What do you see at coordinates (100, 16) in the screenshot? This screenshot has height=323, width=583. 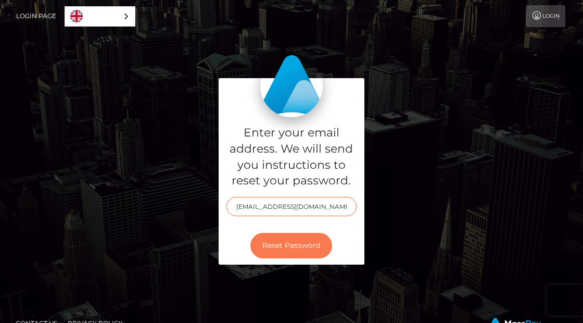 I see `aside: Language selected: English` at bounding box center [100, 16].